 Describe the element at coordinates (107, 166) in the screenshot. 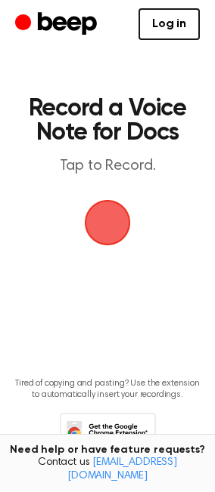

I see `p: Tap to Record.` at that location.